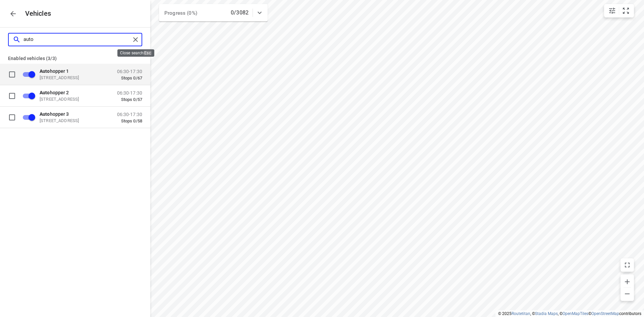  What do you see at coordinates (575, 314) in the screenshot?
I see `a: OpenMapTiles` at bounding box center [575, 314].